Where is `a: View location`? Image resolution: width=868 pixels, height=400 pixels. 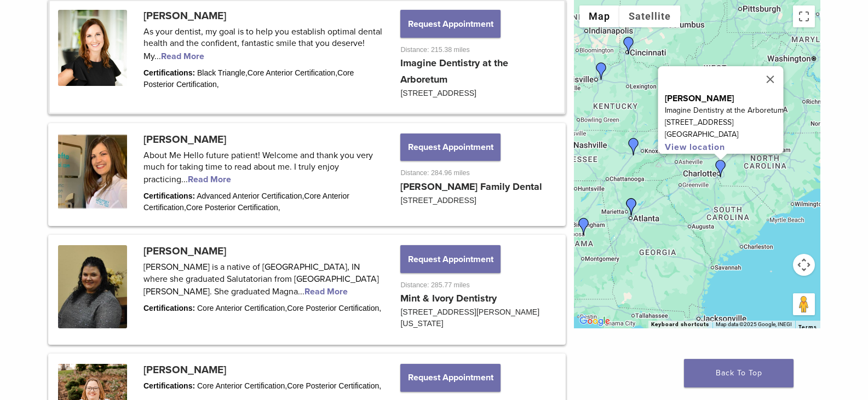 a: View location is located at coordinates (694, 147).